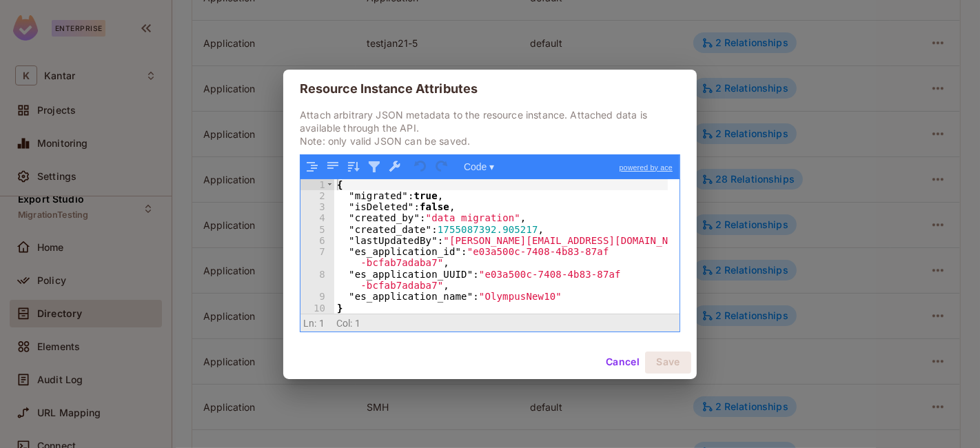 This screenshot has width=980, height=448. I want to click on div: 3, so click(317, 207).